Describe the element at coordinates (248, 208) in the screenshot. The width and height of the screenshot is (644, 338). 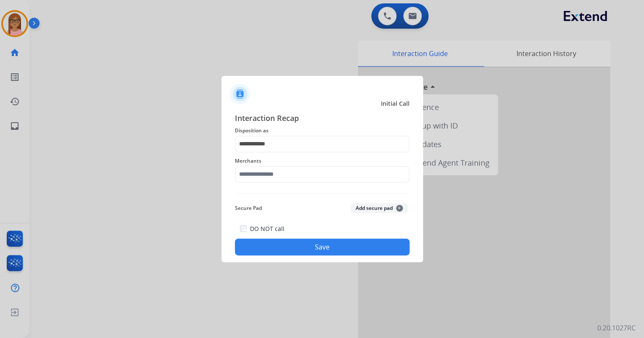
I see `span: Secure Pad` at that location.